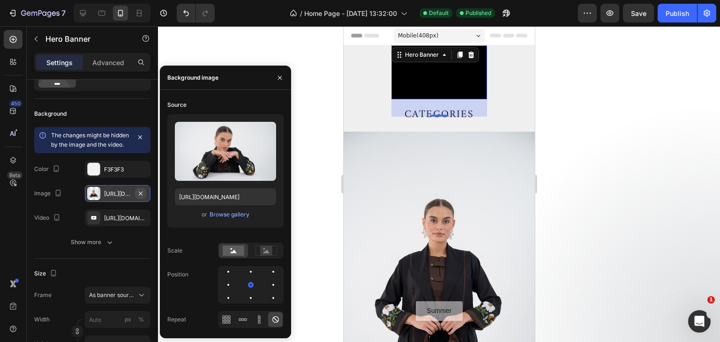  What do you see at coordinates (118, 295) in the screenshot?
I see `button: As banner source` at bounding box center [118, 295].